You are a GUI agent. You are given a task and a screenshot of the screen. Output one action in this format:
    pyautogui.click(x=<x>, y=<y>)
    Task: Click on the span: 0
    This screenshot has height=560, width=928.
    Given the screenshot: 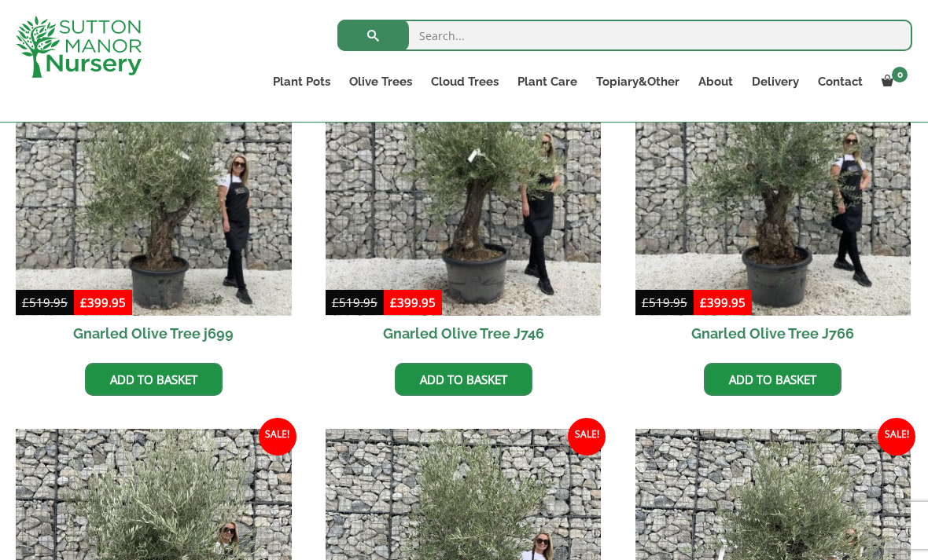 What is the action you would take?
    pyautogui.click(x=900, y=74)
    